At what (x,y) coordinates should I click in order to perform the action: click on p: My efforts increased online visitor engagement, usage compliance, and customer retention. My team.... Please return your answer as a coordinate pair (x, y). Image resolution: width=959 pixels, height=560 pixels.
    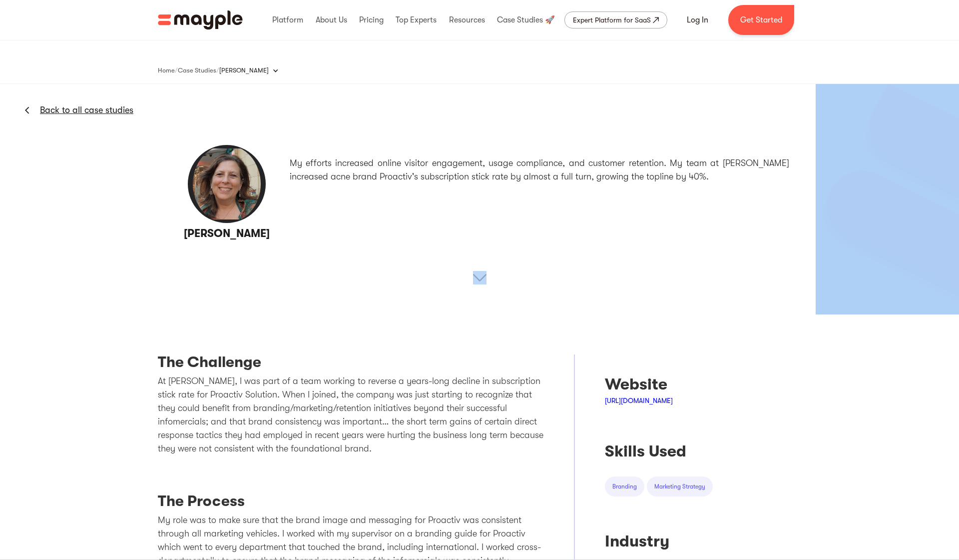
    Looking at the image, I should click on (540, 170).